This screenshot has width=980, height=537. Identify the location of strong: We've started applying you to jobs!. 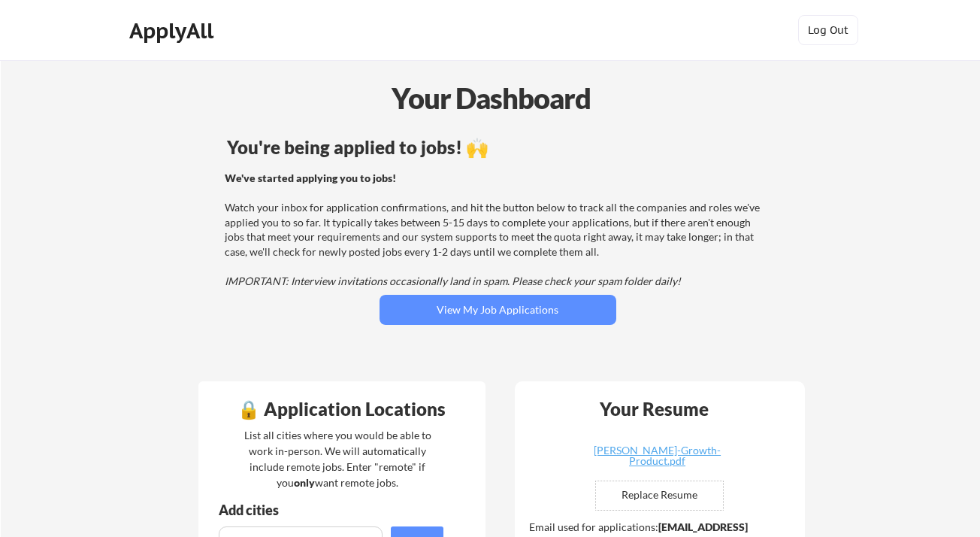
(310, 177).